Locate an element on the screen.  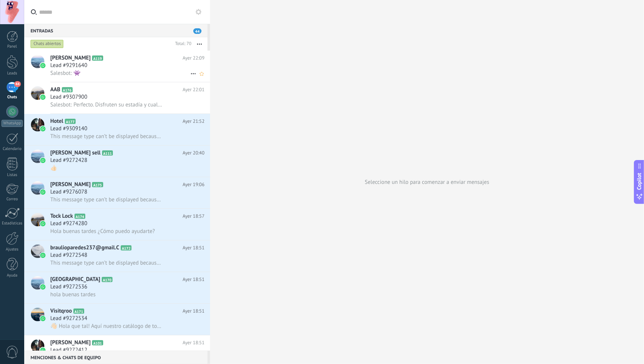
div: Listas is located at coordinates (12, 175).